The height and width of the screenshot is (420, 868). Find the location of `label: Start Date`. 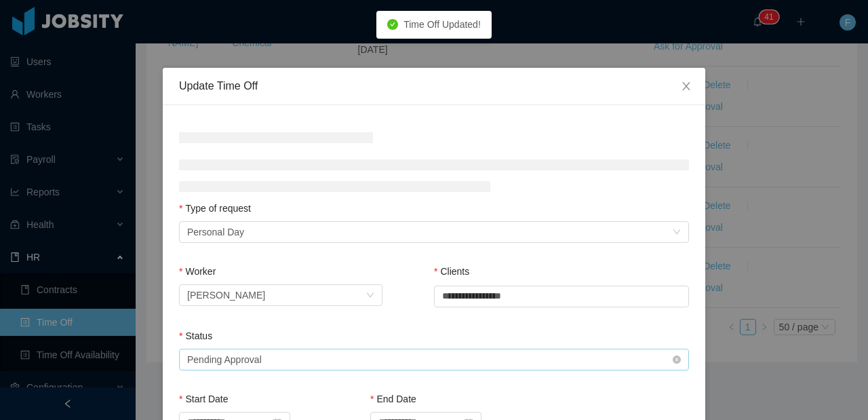

label: Start Date is located at coordinates (203, 399).